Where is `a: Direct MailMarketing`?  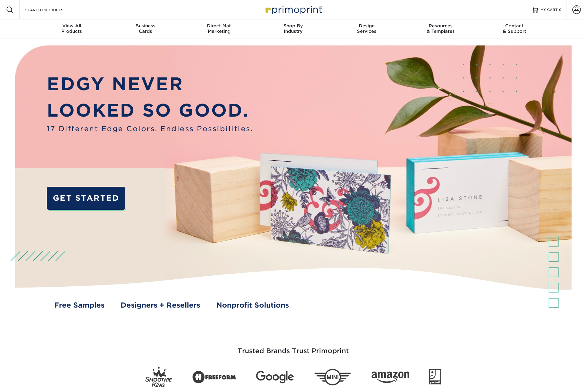 a: Direct MailMarketing is located at coordinates (219, 29).